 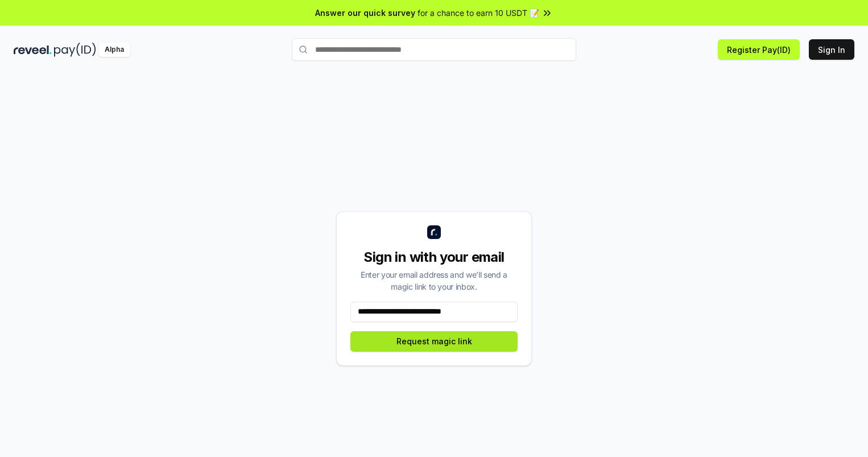 What do you see at coordinates (365, 13) in the screenshot?
I see `span: Answer our quick survey` at bounding box center [365, 13].